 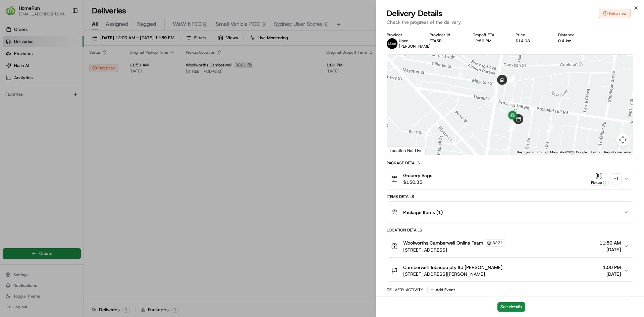 I want to click on button: Pickup, so click(x=598, y=179).